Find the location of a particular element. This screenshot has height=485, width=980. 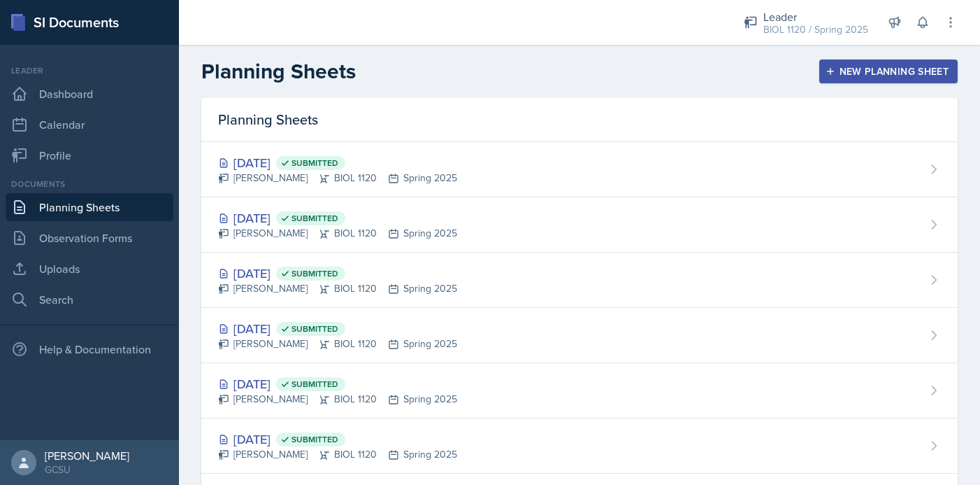

a: Calendar is located at coordinates (90, 125).